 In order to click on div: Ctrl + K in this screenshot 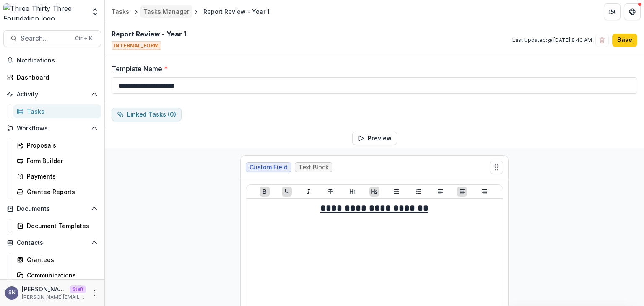, I will do `click(83, 39)`.